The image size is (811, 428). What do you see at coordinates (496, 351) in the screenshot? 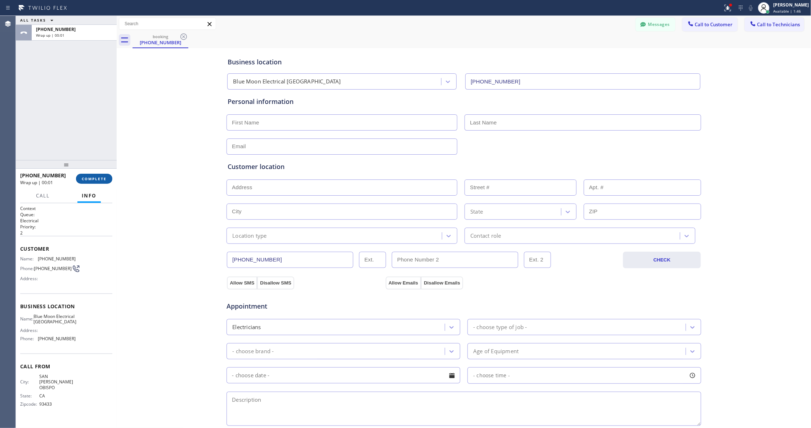
I see `div: Age of Equipment` at bounding box center [496, 351].